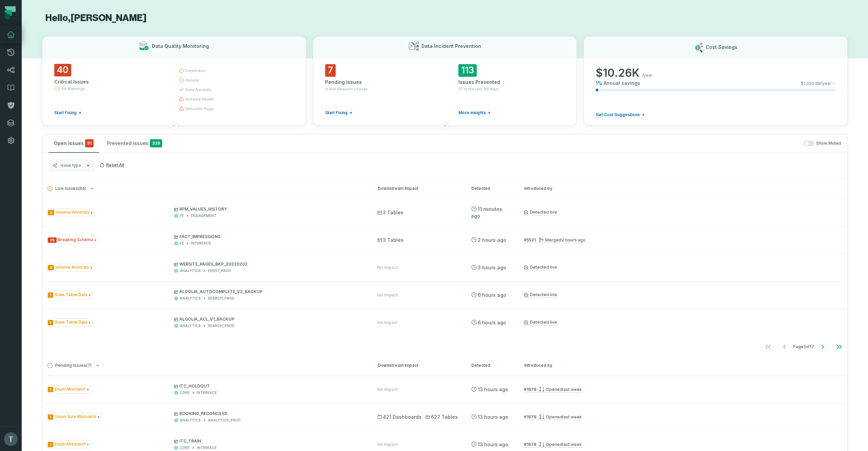 This screenshot has height=451, width=868. I want to click on span: 339, so click(156, 143).